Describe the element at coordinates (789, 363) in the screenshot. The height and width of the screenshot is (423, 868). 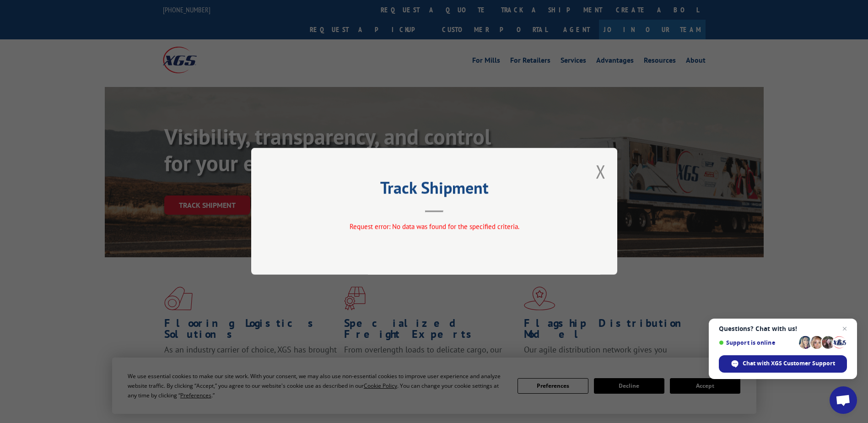
I see `span: Chat with XGS Customer Support` at that location.